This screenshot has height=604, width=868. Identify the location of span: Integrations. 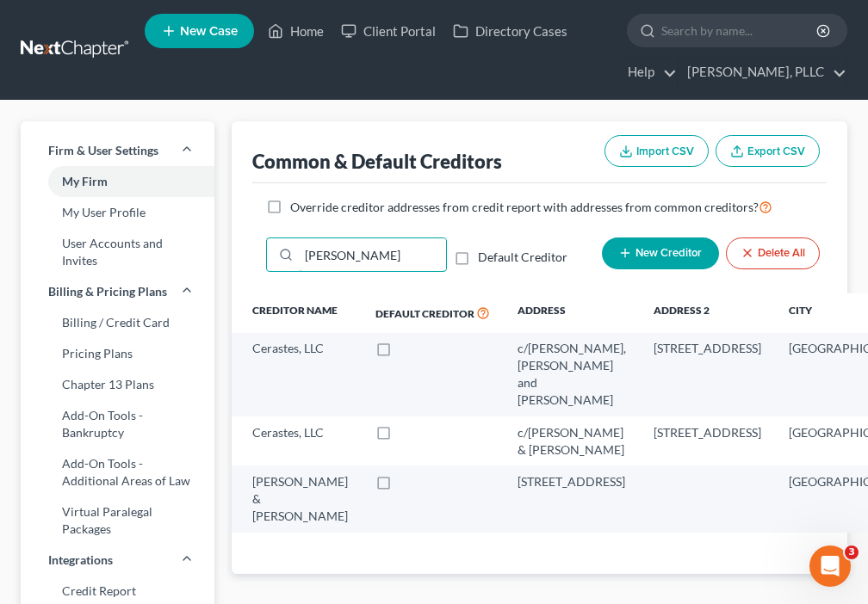
(80, 560).